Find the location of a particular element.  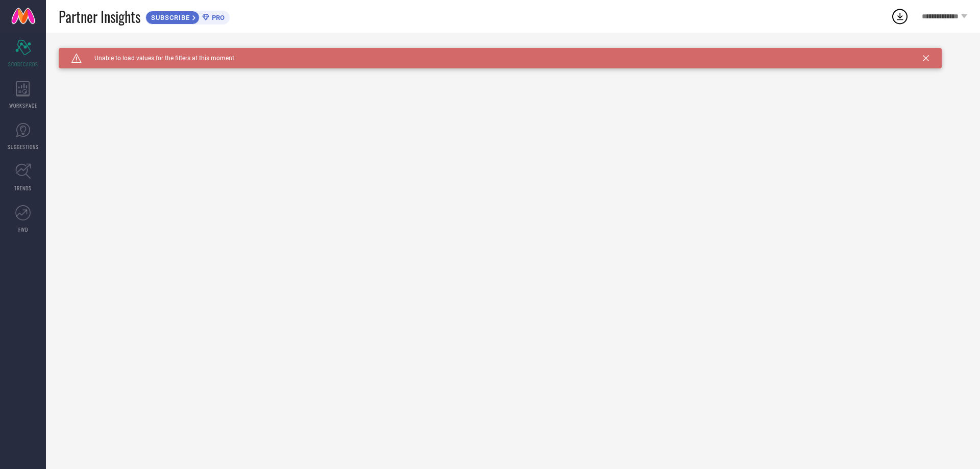

div: Open download list is located at coordinates (900, 16).